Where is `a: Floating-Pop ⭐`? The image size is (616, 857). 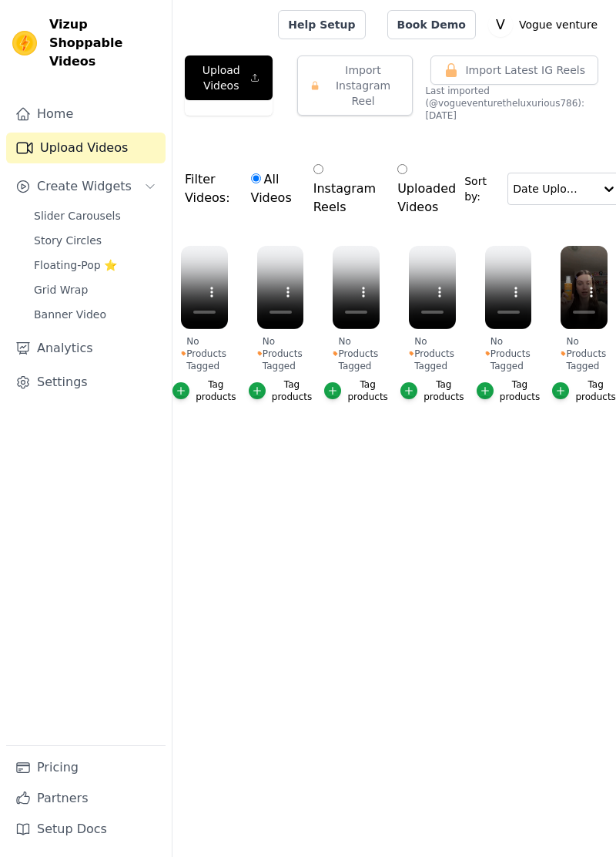 a: Floating-Pop ⭐ is located at coordinates (94, 265).